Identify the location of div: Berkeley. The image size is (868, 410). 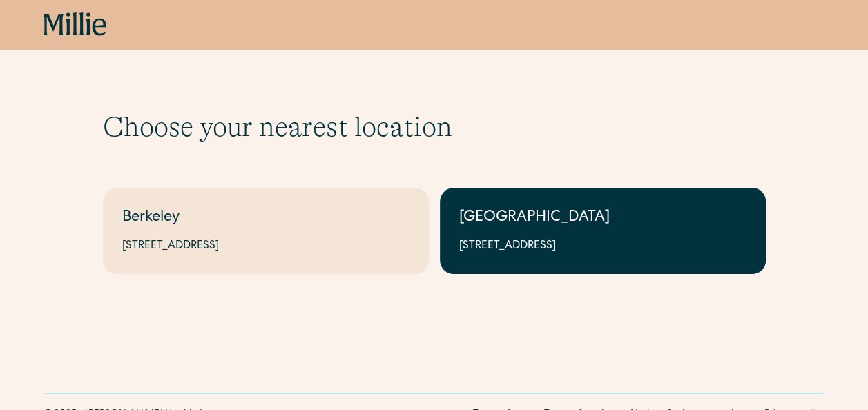
(266, 218).